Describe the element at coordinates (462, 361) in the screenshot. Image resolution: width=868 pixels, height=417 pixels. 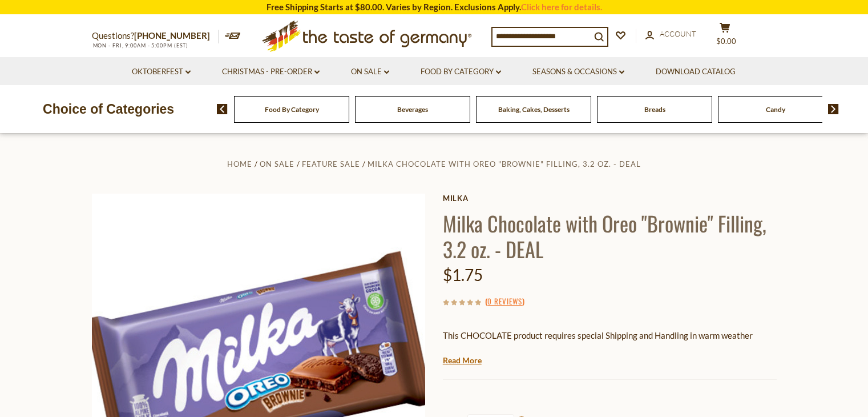
I see `a: Read More` at that location.